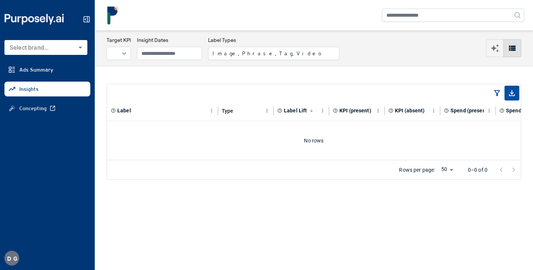 The height and width of the screenshot is (270, 533). What do you see at coordinates (29, 47) in the screenshot?
I see `span: Select brand...` at bounding box center [29, 47].